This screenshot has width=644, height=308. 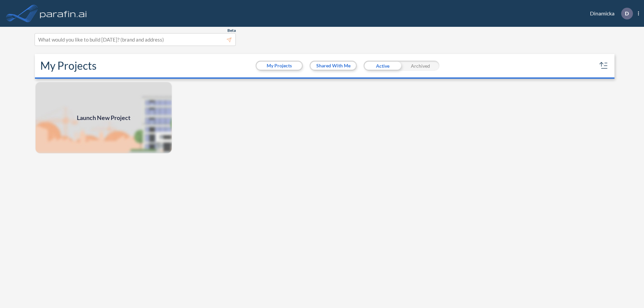 I want to click on img: logo, so click(x=63, y=14).